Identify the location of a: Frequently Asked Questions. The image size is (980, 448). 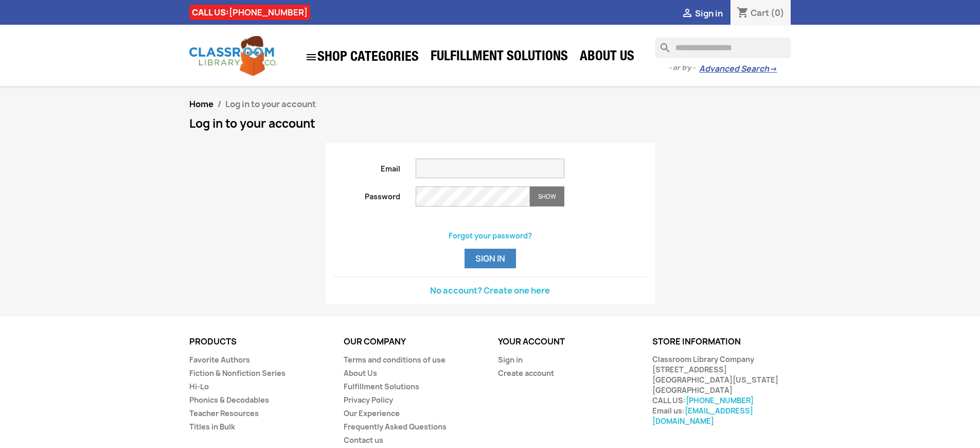
(395, 426).